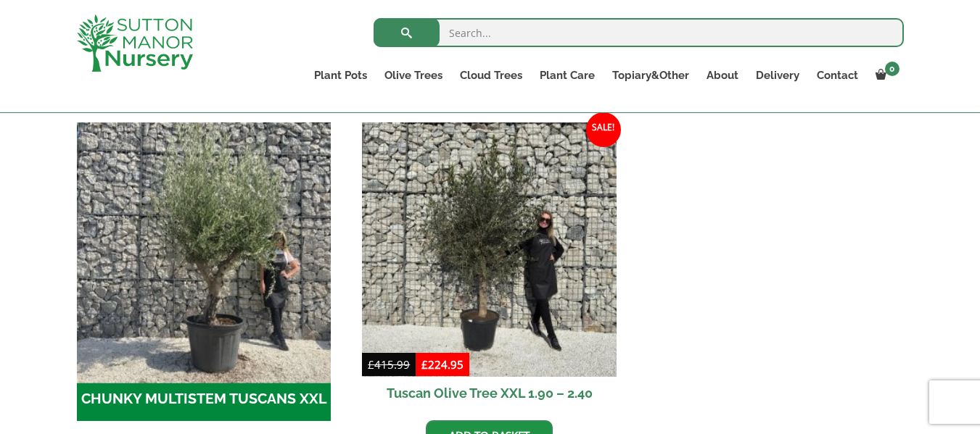 Image resolution: width=980 pixels, height=434 pixels. I want to click on span: Sale!, so click(604, 130).